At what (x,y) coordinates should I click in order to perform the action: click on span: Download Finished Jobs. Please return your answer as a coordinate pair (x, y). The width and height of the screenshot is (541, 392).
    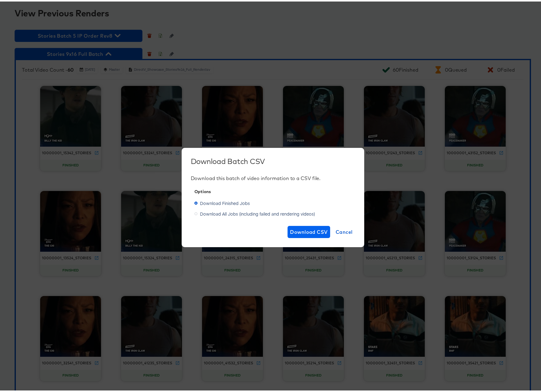
    Looking at the image, I should click on (225, 202).